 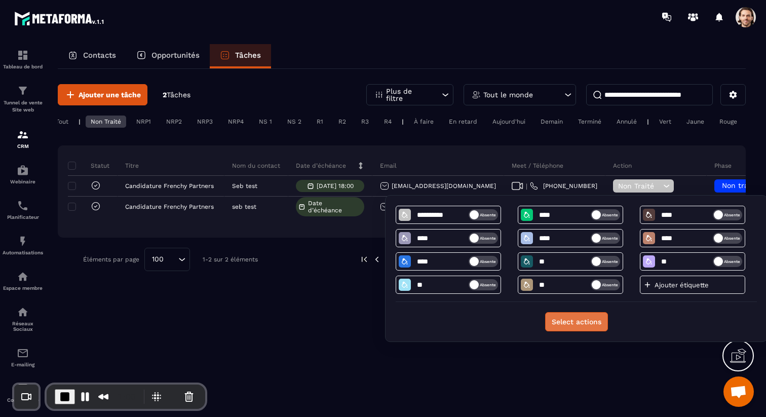 I want to click on a: formationformationTableau de bord, so click(x=23, y=59).